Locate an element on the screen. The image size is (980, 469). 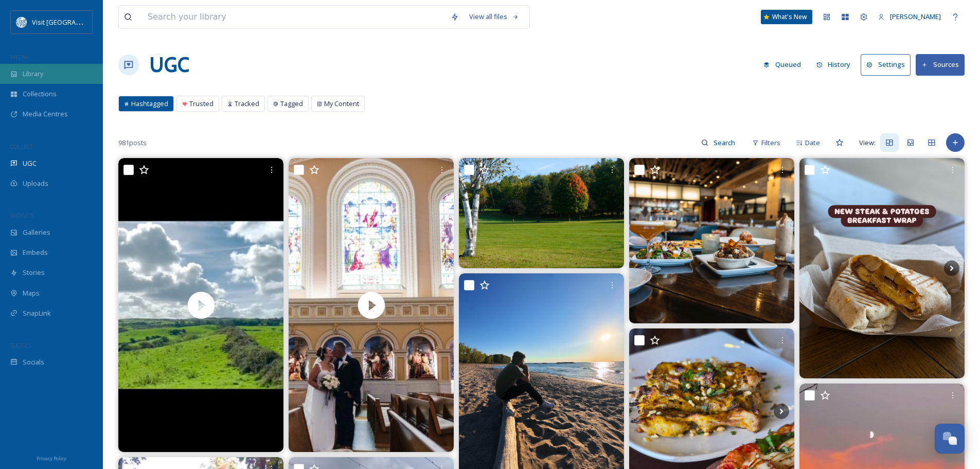
input: Search is located at coordinates (725, 143).